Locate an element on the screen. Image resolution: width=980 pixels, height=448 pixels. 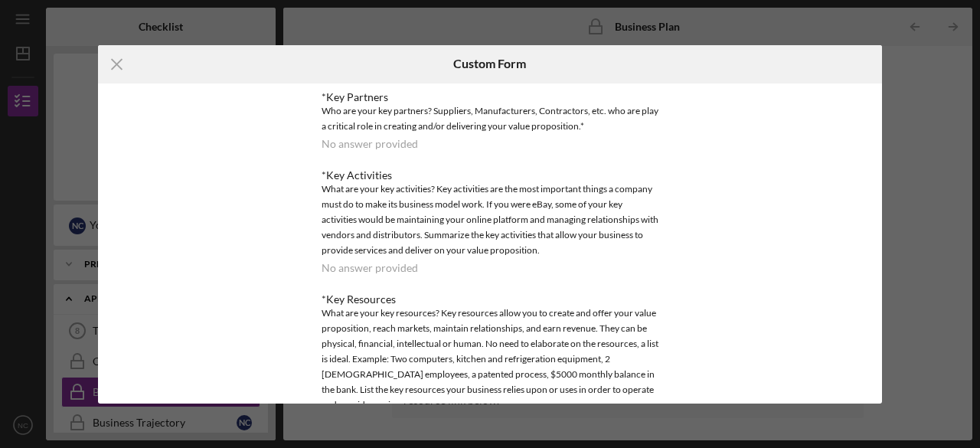
div: *Key Resources is located at coordinates (490, 300).